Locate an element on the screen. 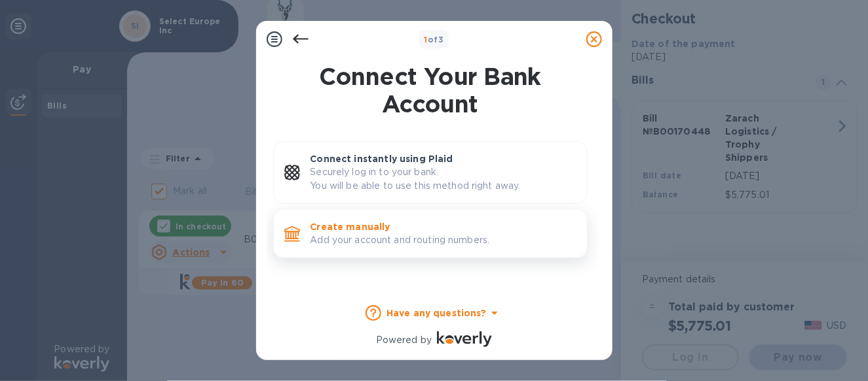 This screenshot has width=868, height=381. h1: Connect Your Bank Account is located at coordinates (430, 90).